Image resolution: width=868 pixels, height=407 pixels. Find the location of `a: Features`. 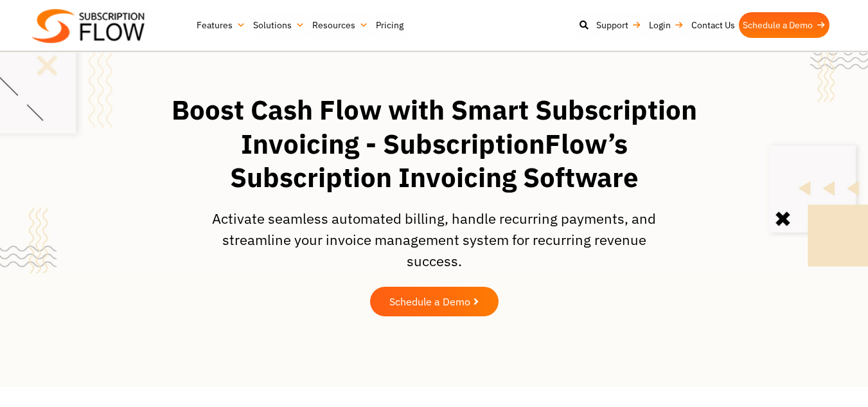

a: Features is located at coordinates (221, 25).